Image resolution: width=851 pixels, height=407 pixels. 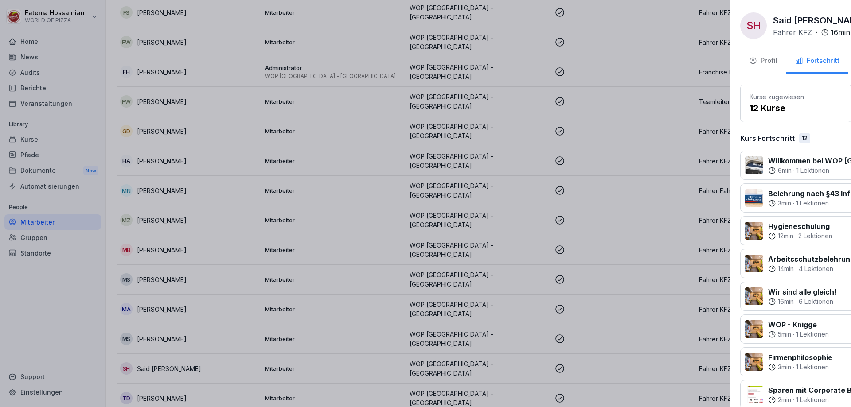 What do you see at coordinates (785, 171) in the screenshot?
I see `p: 6 min` at bounding box center [785, 171].